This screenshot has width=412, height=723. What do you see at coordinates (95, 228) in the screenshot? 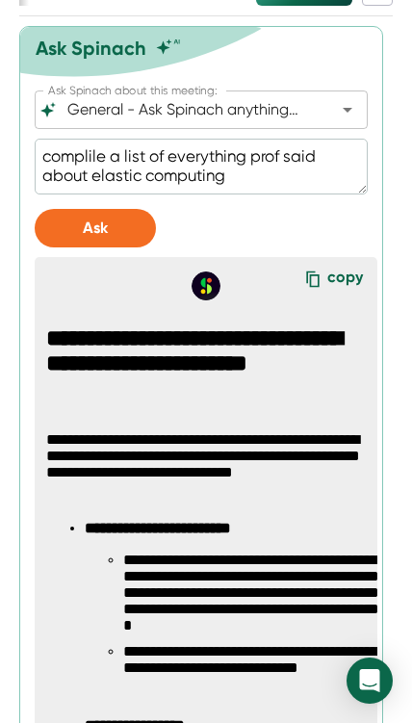
I see `button: Ask` at bounding box center [95, 228].